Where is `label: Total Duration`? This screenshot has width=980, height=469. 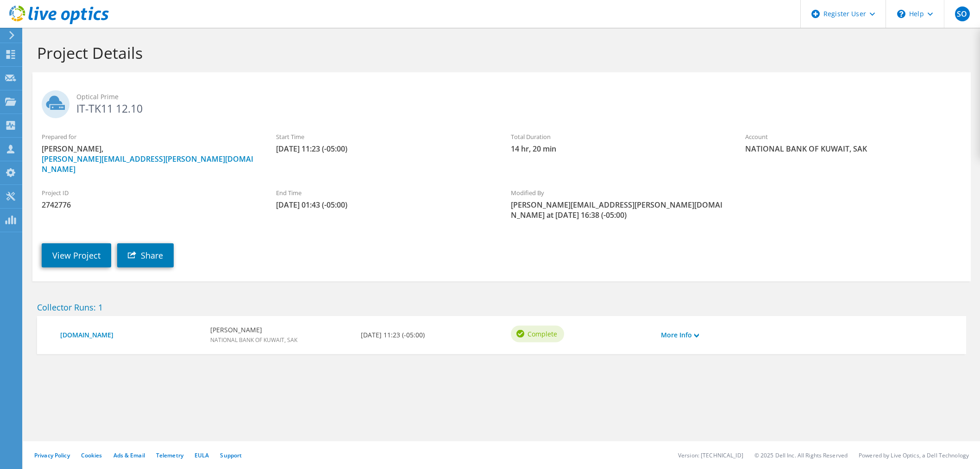 label: Total Duration is located at coordinates (619, 137).